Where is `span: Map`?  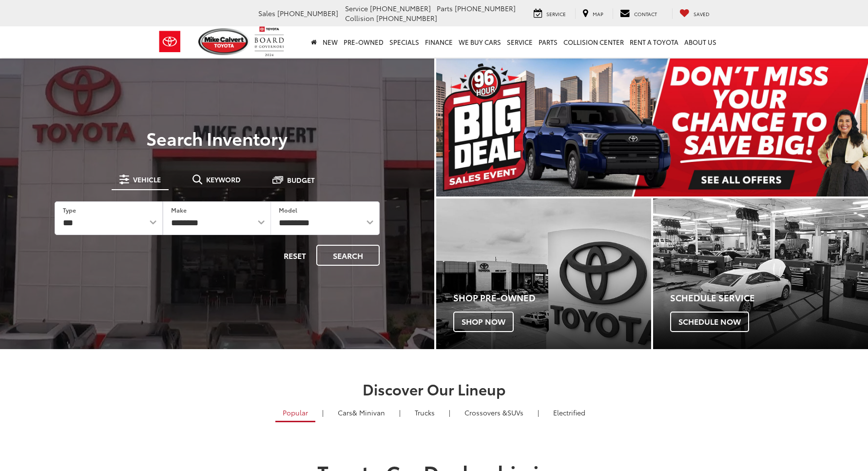 span: Map is located at coordinates (598, 14).